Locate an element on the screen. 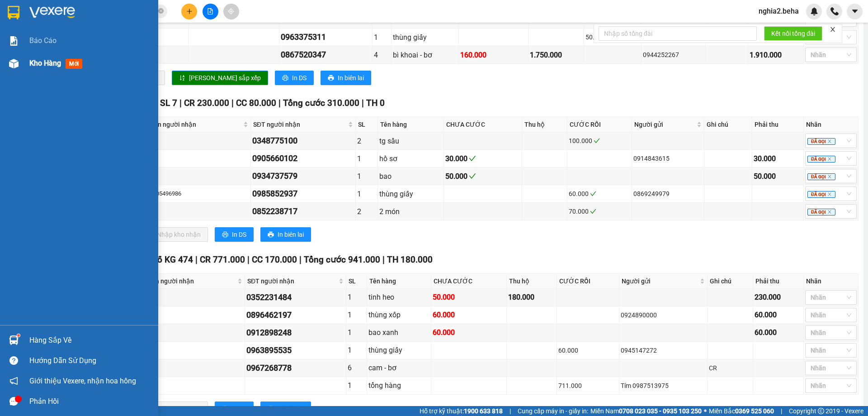 This screenshot has width=868, height=416. button: printerIn DS is located at coordinates (234, 234).